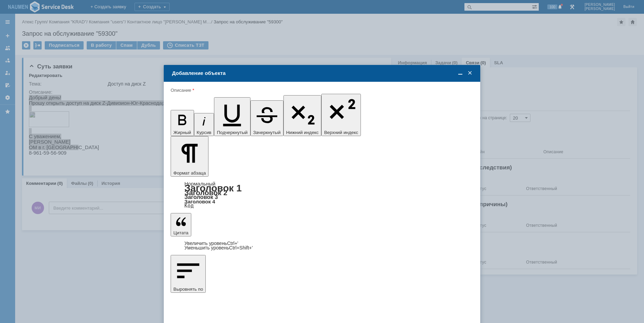 Image resolution: width=644 pixels, height=323 pixels. Describe the element at coordinates (267, 118) in the screenshot. I see `button: Зачеркнутый` at that location.